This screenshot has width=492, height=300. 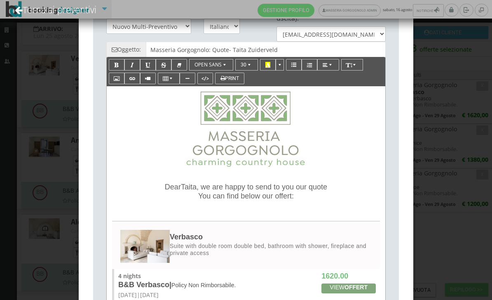 I want to click on img: 3b021f54592911eeb13b0a069e529790_max200.jpg, so click(x=145, y=246).